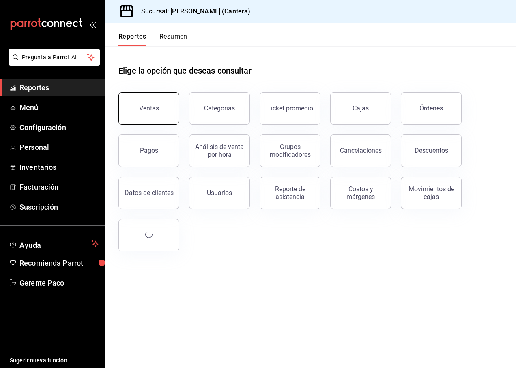 This screenshot has width=516, height=368. What do you see at coordinates (59, 283) in the screenshot?
I see `span: Gerente Paco` at bounding box center [59, 283].